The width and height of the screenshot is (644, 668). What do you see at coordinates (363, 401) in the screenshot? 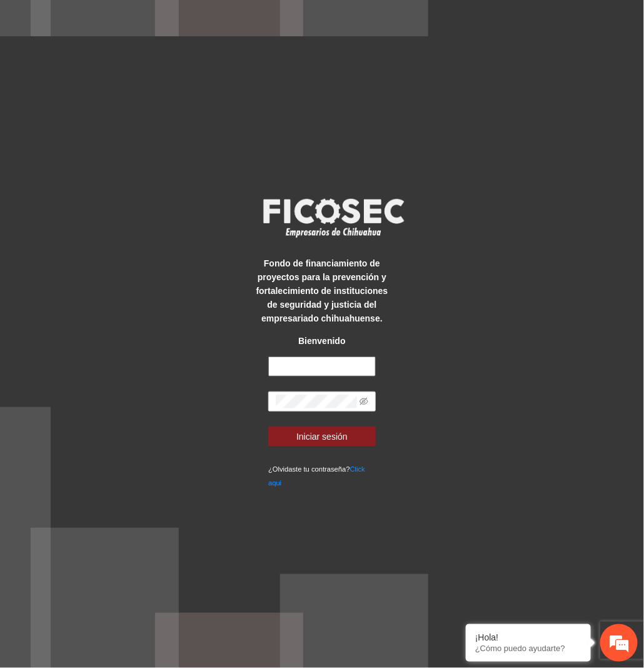
I see `span: eye-invisible` at bounding box center [363, 401].